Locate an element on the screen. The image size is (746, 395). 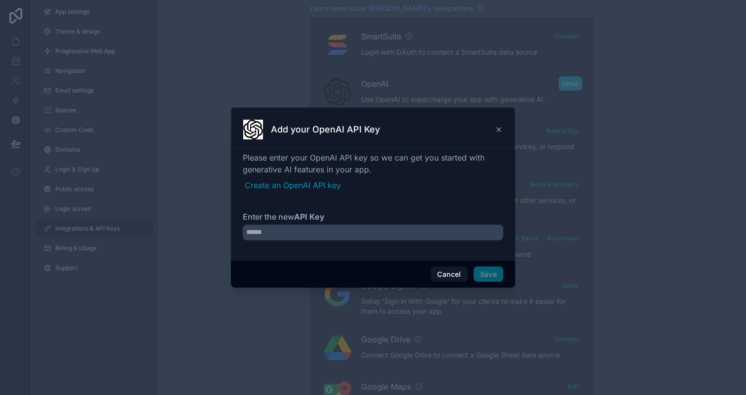
strong: API Key is located at coordinates (309, 217).